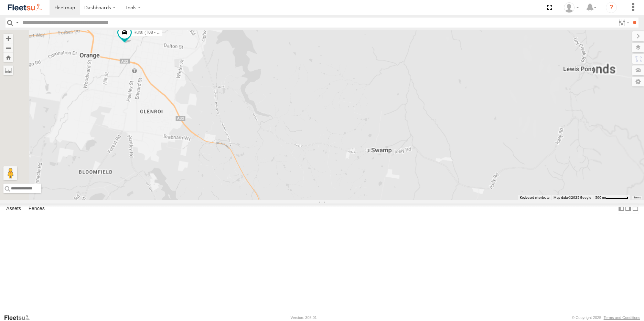  What do you see at coordinates (36, 209) in the screenshot?
I see `label: Fences` at bounding box center [36, 209].